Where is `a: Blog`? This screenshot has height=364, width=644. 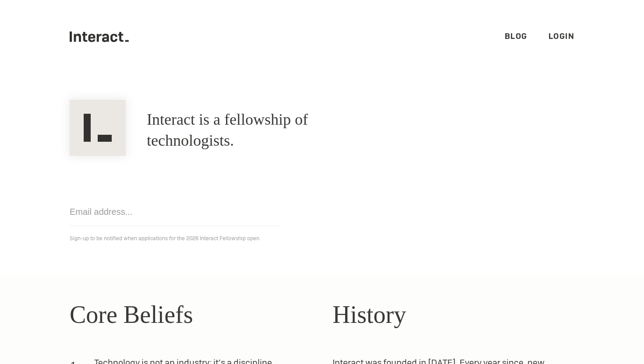 a: Blog is located at coordinates (516, 36).